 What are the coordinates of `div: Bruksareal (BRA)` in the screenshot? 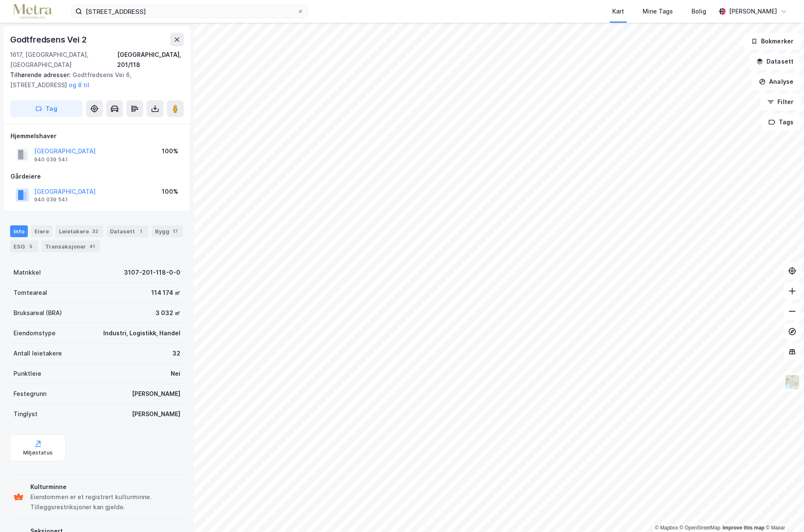 It's located at (37, 313).